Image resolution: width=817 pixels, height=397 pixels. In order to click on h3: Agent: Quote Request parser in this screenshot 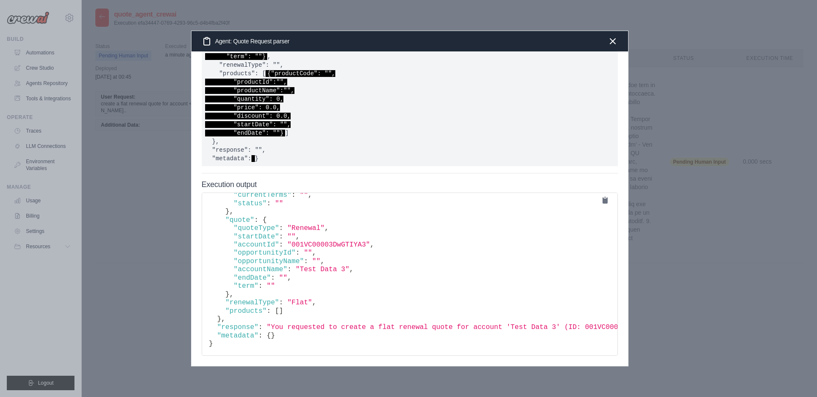, I will do `click(245, 41)`.